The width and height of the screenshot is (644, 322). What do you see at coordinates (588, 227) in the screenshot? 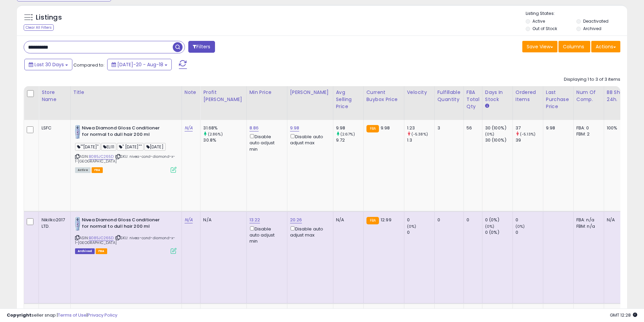
I see `div: FBM: n/a` at bounding box center [588, 227].